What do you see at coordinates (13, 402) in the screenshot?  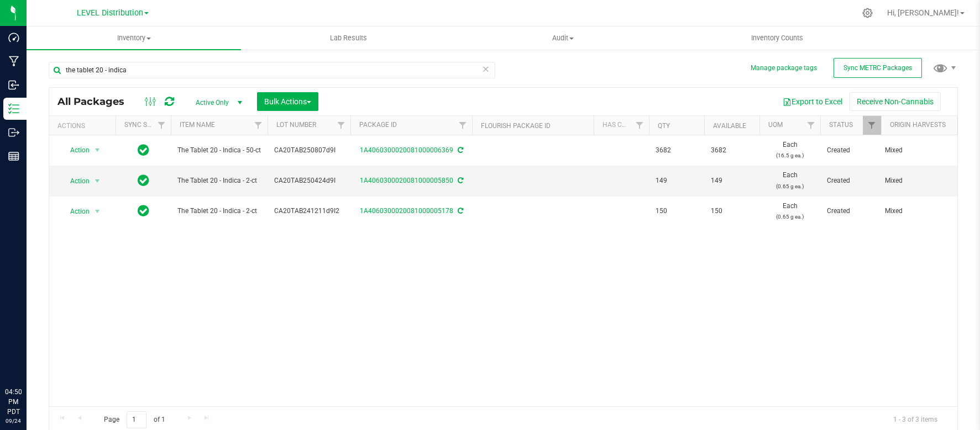 I see `p: 04:50 PM PDT` at bounding box center [13, 402].